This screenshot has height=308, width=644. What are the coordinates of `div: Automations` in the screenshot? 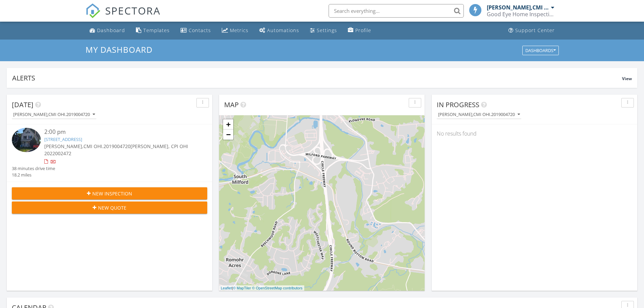 It's located at (283, 30).